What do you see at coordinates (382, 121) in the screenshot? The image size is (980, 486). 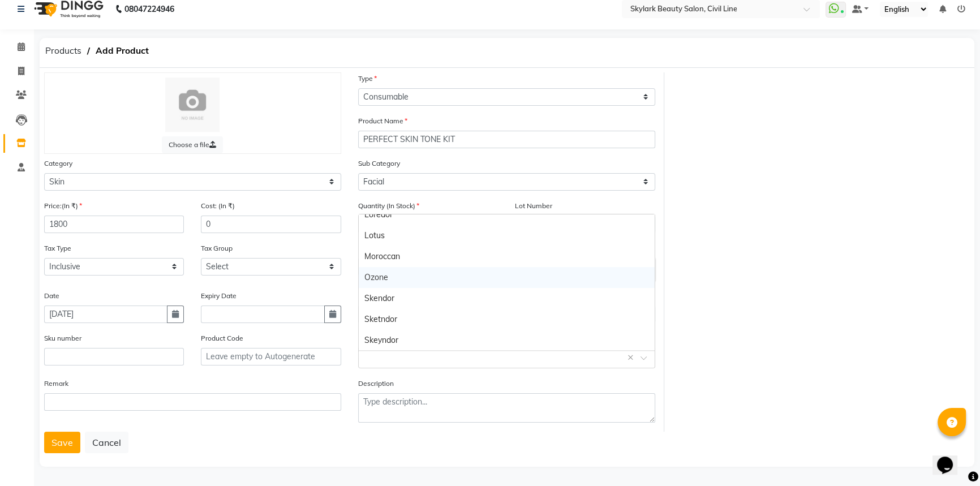 I see `label: Product Name` at bounding box center [382, 121].